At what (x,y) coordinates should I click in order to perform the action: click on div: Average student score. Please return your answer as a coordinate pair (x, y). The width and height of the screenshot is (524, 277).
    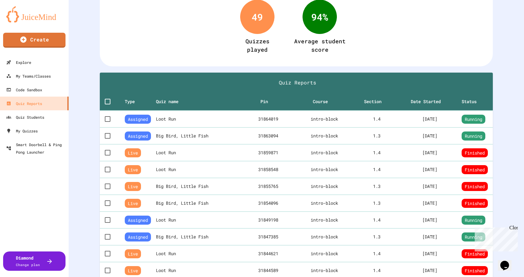
    Looking at the image, I should click on (320, 46).